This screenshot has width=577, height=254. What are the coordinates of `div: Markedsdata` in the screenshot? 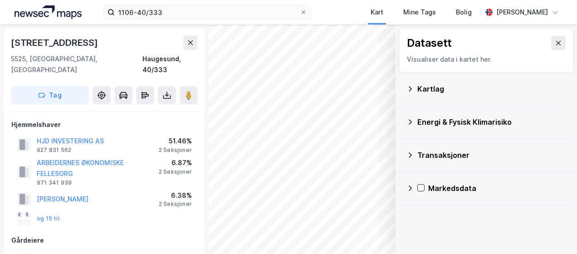 It's located at (497, 188).